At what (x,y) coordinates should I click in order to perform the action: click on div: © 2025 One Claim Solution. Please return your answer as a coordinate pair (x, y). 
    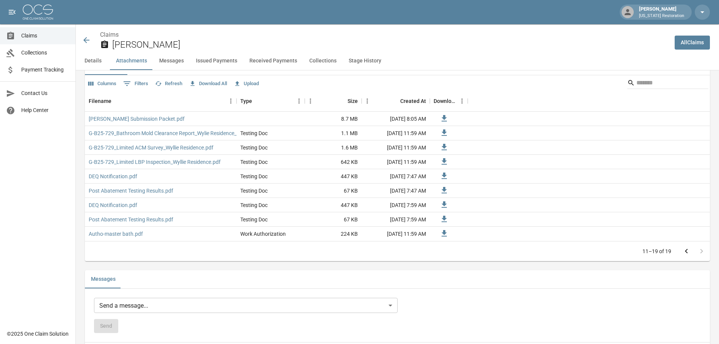
    Looking at the image, I should click on (38, 334).